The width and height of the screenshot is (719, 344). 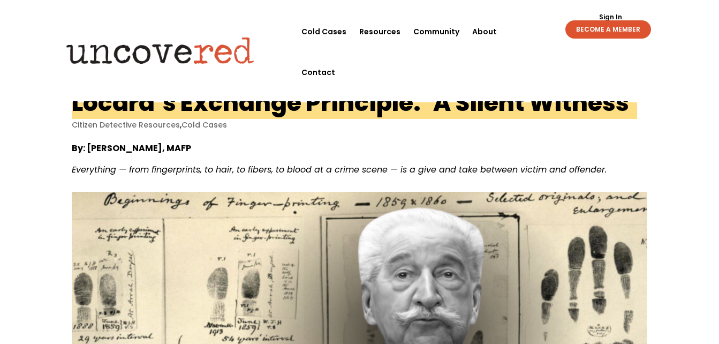 What do you see at coordinates (339, 169) in the screenshot?
I see `span: Everything — from fingerprints, to hair, to fibers, to blood at a crime scene — is a give and tak...` at bounding box center [339, 169].